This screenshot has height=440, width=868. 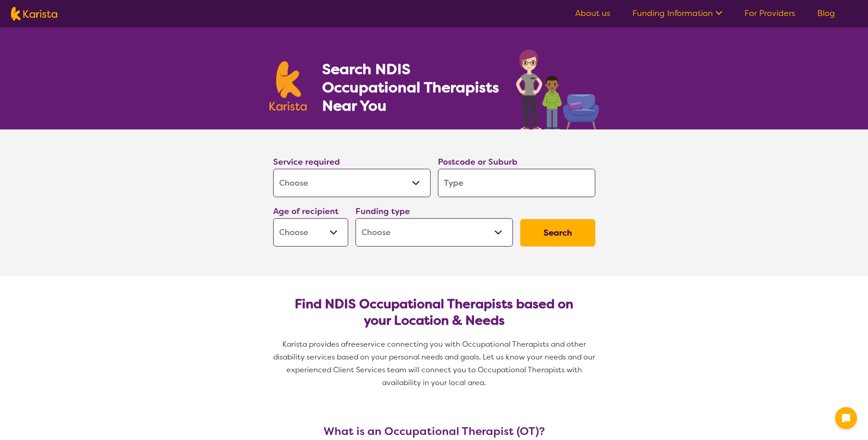 What do you see at coordinates (434, 431) in the screenshot?
I see `h3: What is an Occupational Therapist (OT)?` at bounding box center [434, 431].